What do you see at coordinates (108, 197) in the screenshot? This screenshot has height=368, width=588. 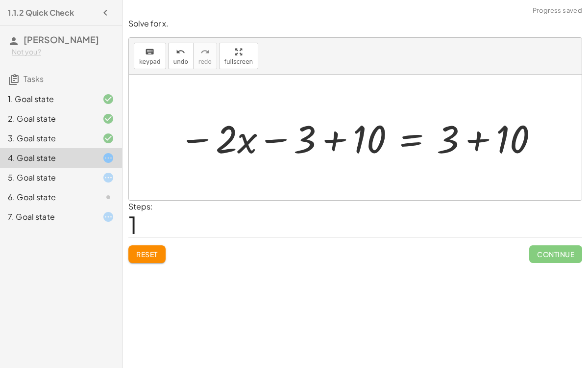 I see `i: Task not started.` at bounding box center [108, 197].